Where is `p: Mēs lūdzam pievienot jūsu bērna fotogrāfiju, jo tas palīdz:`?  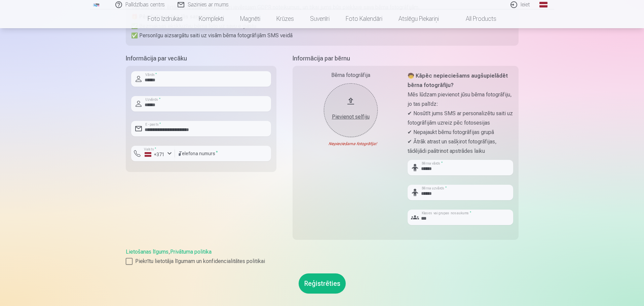 p: Mēs lūdzam pievienot jūsu bērna fotogrāfiju, jo tas palīdz: is located at coordinates (461, 100).